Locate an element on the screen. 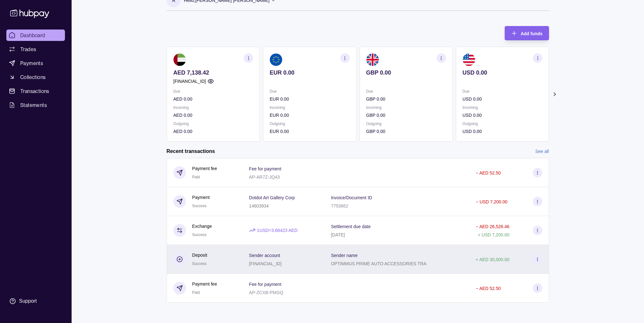  p: AP-AR7Z-JQ43 is located at coordinates (264, 177).